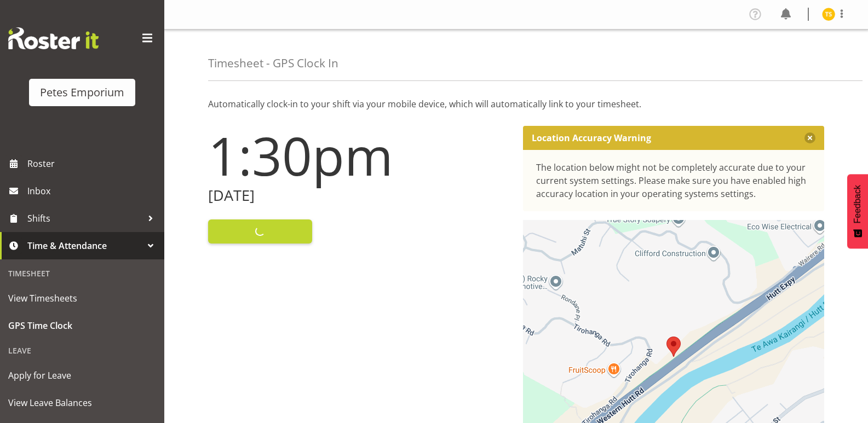  I want to click on span: View Timesheets, so click(82, 298).